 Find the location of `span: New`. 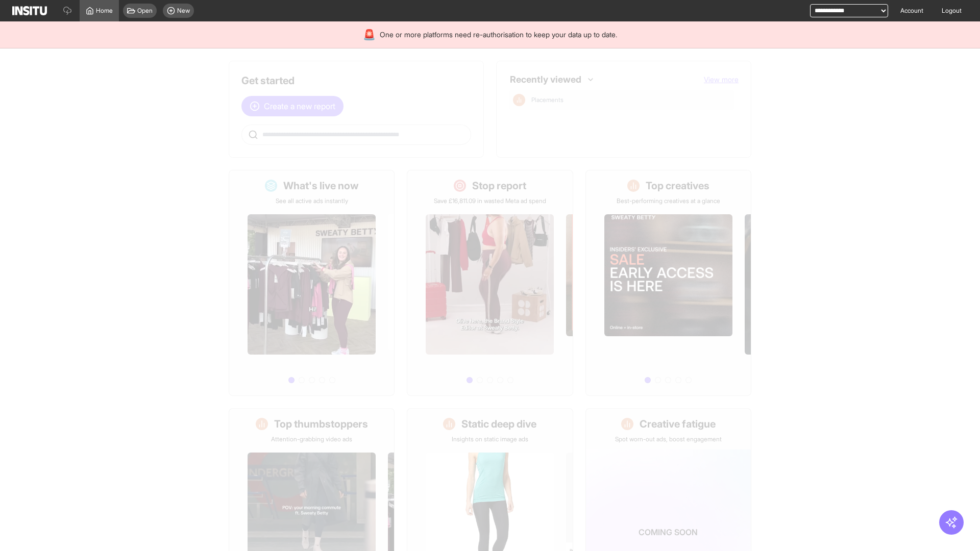

span: New is located at coordinates (183, 11).